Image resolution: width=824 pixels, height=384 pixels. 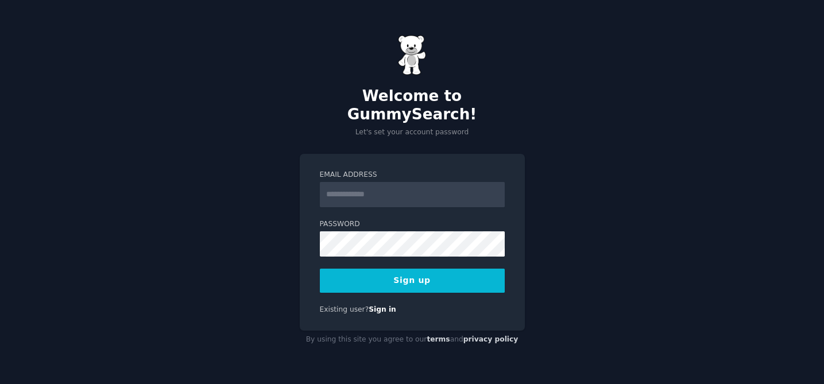 I want to click on a: terms, so click(x=438, y=340).